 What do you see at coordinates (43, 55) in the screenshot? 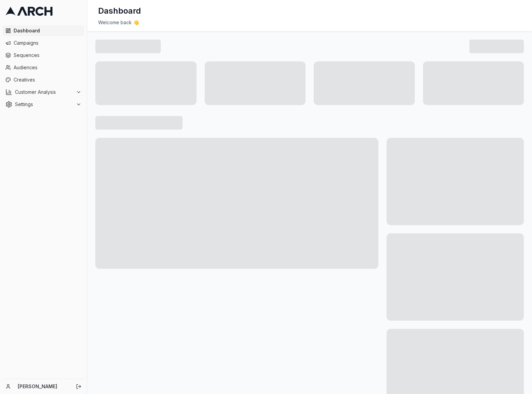
I see `a: Sequences` at bounding box center [43, 55].